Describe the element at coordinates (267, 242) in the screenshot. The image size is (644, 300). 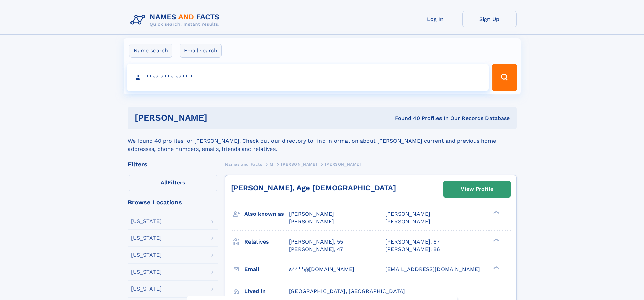
I see `h3: Relatives` at that location.